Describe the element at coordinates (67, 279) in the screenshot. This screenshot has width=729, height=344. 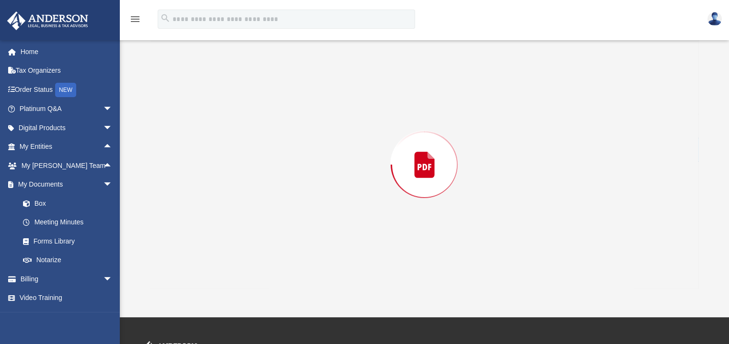
I see `a: Billingarrow_drop_down` at that location.